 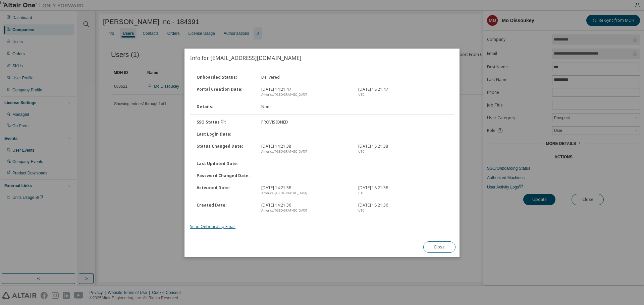 What do you see at coordinates (225, 134) in the screenshot?
I see `div: Last Login Date :` at bounding box center [225, 134].